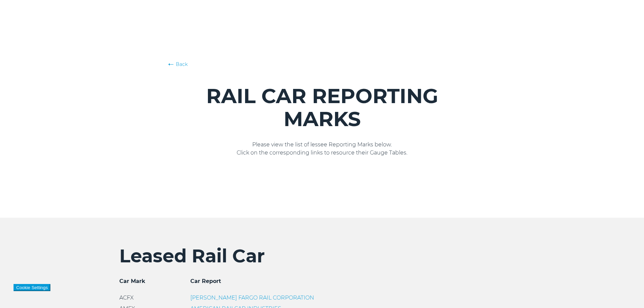  Describe the element at coordinates (322, 64) in the screenshot. I see `a: Back` at that location.